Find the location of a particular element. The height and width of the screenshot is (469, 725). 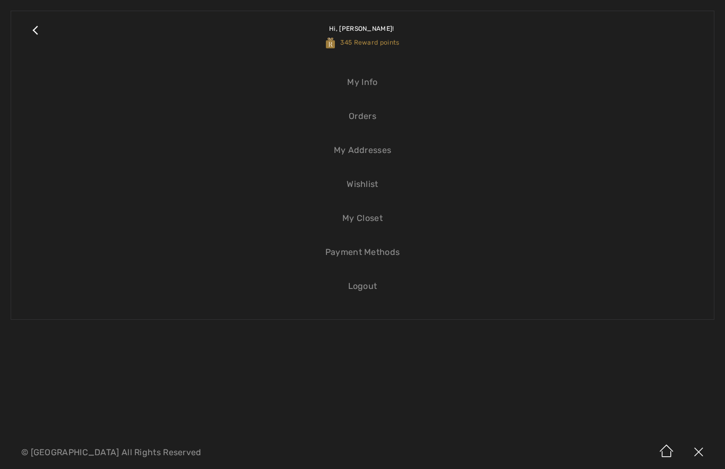

a: My Addresses is located at coordinates (362, 150).